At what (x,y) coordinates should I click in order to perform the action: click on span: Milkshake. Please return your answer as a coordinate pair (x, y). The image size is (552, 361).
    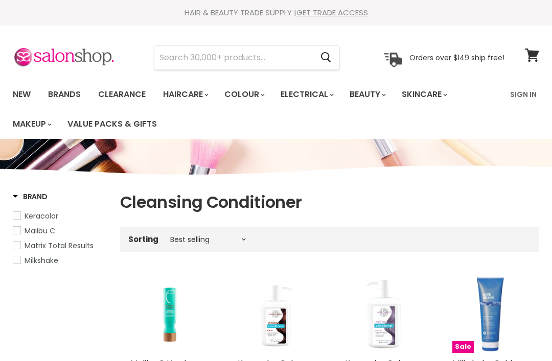
    Looking at the image, I should click on (41, 261).